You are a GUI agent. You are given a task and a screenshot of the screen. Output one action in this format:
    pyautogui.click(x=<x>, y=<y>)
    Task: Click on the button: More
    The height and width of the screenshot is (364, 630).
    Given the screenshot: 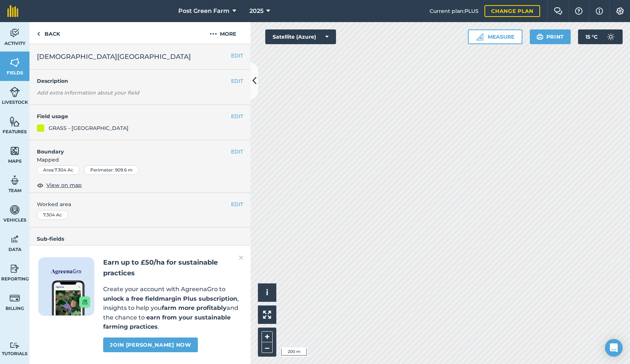 What is the action you would take?
    pyautogui.click(x=223, y=33)
    